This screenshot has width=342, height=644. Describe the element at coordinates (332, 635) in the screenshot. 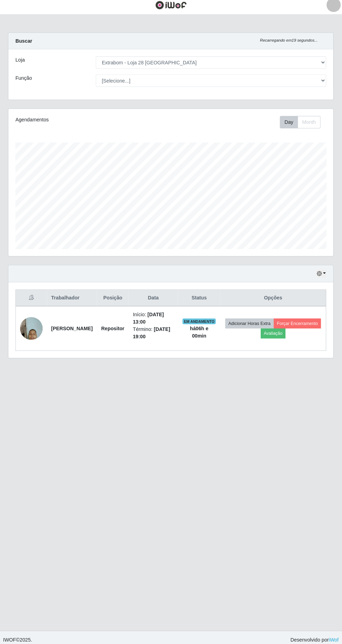

I see `a: iWof` at that location.